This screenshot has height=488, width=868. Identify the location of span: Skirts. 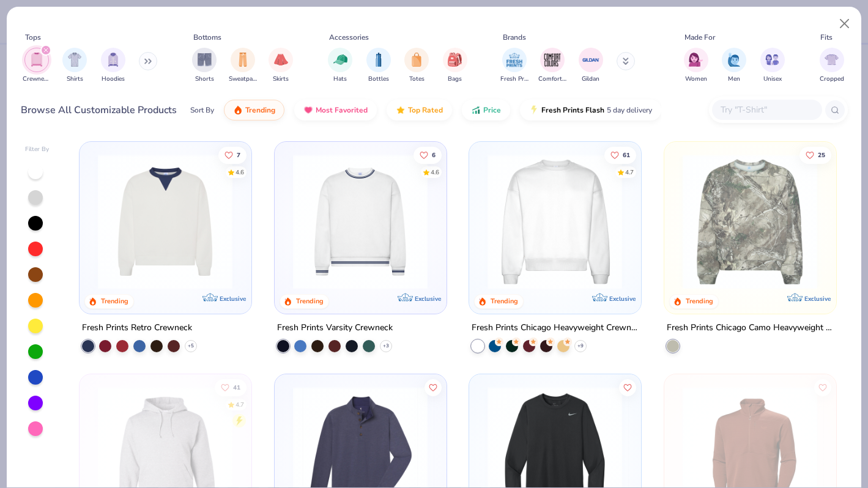
(281, 79).